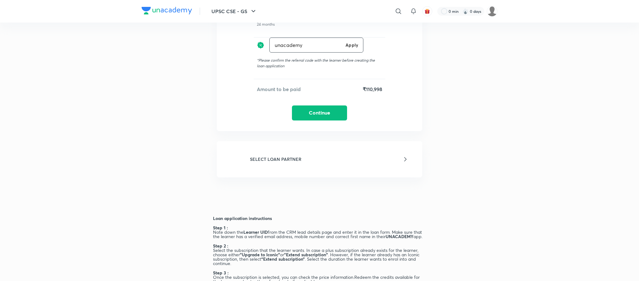  What do you see at coordinates (222, 228) in the screenshot?
I see `h6: Step 1 :` at bounding box center [222, 228].